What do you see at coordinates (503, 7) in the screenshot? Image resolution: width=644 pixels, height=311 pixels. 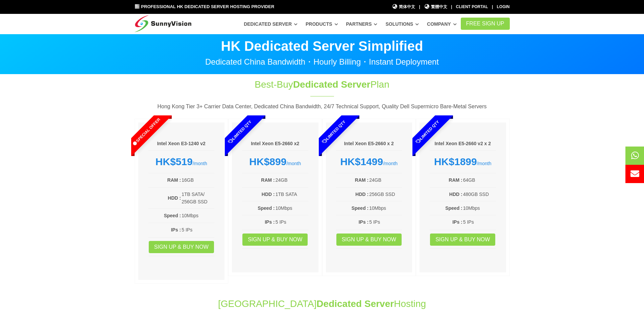 I see `a: Login` at bounding box center [503, 7].